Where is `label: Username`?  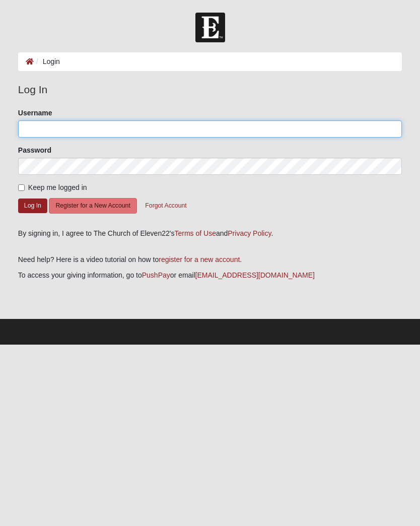
label: Username is located at coordinates (35, 113).